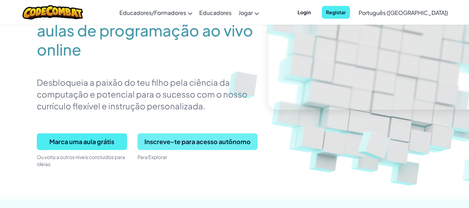 This screenshot has width=469, height=208. What do you see at coordinates (82, 142) in the screenshot?
I see `span: Marca uma aula grátis` at bounding box center [82, 142].